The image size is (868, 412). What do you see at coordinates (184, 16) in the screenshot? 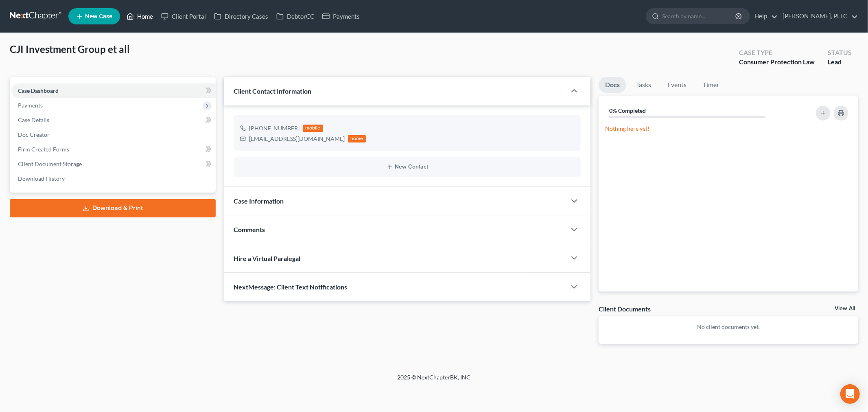
I see `a: Client Portal` at bounding box center [184, 16].